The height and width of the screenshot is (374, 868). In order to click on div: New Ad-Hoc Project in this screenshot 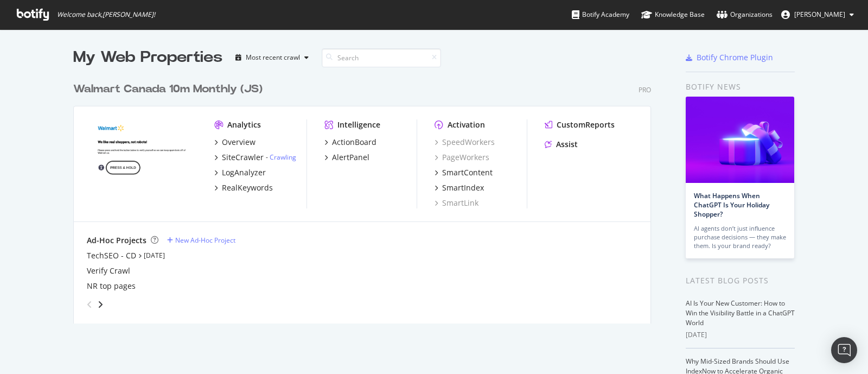, I will do `click(205, 239)`.